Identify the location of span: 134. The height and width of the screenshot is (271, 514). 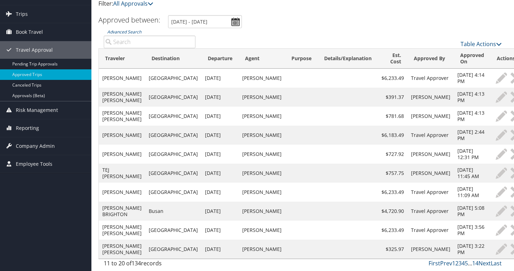
(136, 263).